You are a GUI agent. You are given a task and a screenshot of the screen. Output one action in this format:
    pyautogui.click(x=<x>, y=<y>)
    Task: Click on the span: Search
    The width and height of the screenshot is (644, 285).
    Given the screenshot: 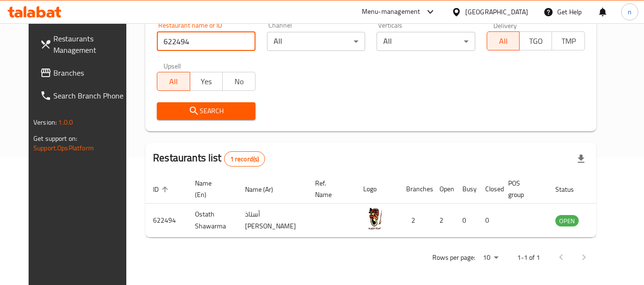 What is the action you would take?
    pyautogui.click(x=206, y=111)
    